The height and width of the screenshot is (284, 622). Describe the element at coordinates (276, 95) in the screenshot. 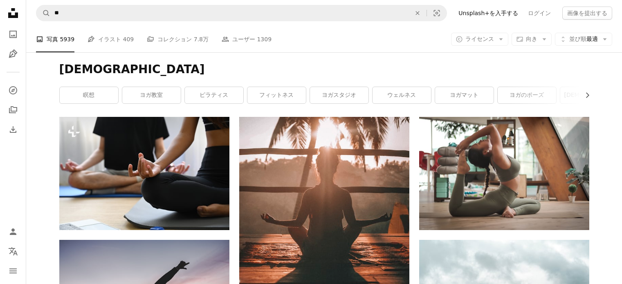

I see `a: フィットネス` at that location.